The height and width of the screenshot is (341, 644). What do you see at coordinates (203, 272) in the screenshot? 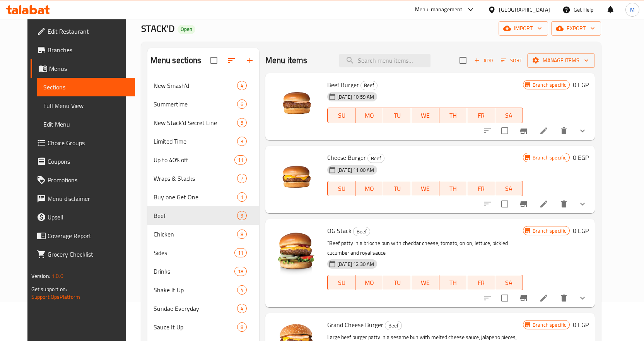
I see `div: Drinks18` at bounding box center [203, 272].